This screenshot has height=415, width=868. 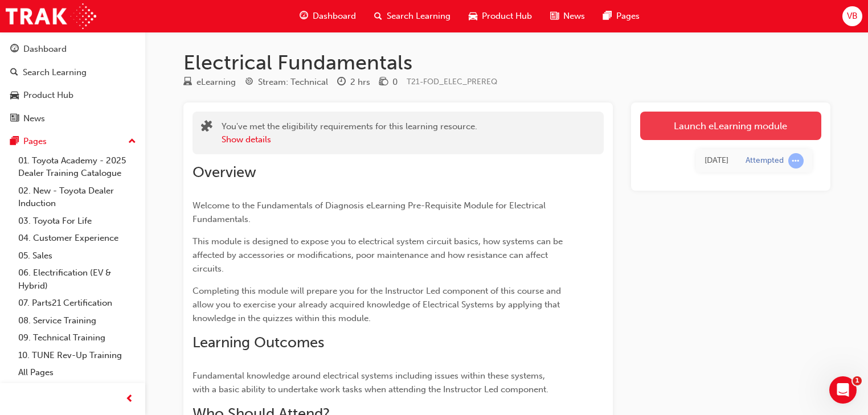 What do you see at coordinates (730, 126) in the screenshot?
I see `a: Launch eLearning module` at bounding box center [730, 126].